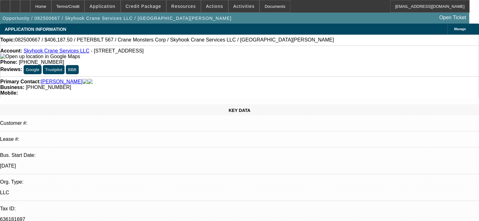 This screenshot has height=221, width=479. What do you see at coordinates (9, 93) in the screenshot?
I see `strong: Mobile:` at bounding box center [9, 93].